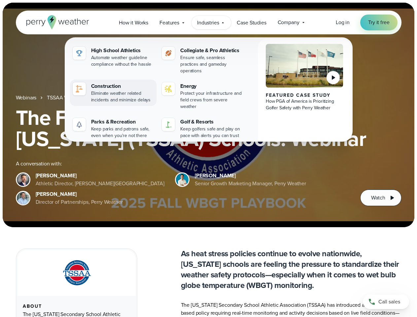 The height and width of the screenshot is (317, 417). What do you see at coordinates (211, 86) in the screenshot?
I see `div: Energy` at bounding box center [211, 86].